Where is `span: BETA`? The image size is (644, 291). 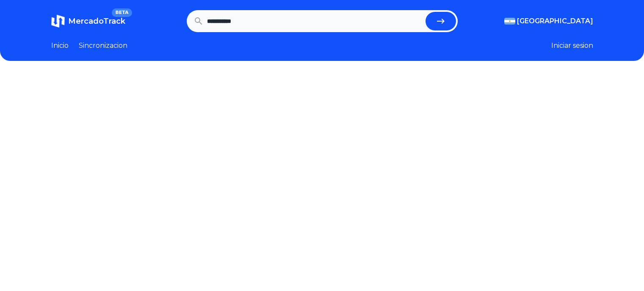 span: BETA is located at coordinates (122, 12).